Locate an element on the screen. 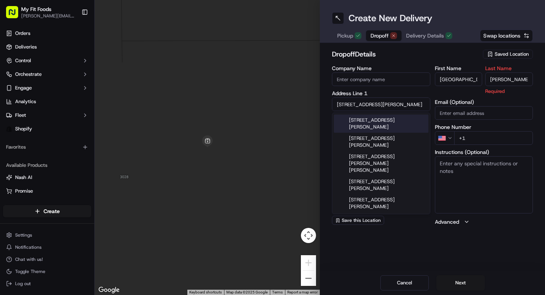 This screenshot has height=295, width=545. a: Shopify is located at coordinates (47, 129).